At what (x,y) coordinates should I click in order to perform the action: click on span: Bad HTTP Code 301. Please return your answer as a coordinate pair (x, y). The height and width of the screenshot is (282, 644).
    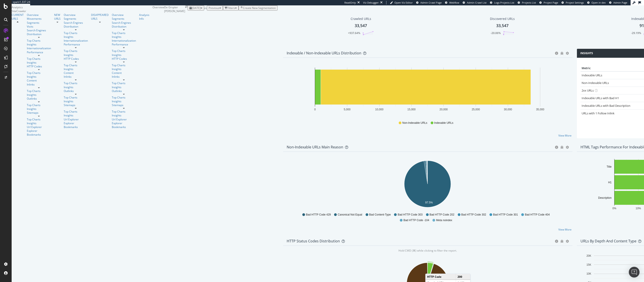
    Looking at the image, I should click on (505, 214).